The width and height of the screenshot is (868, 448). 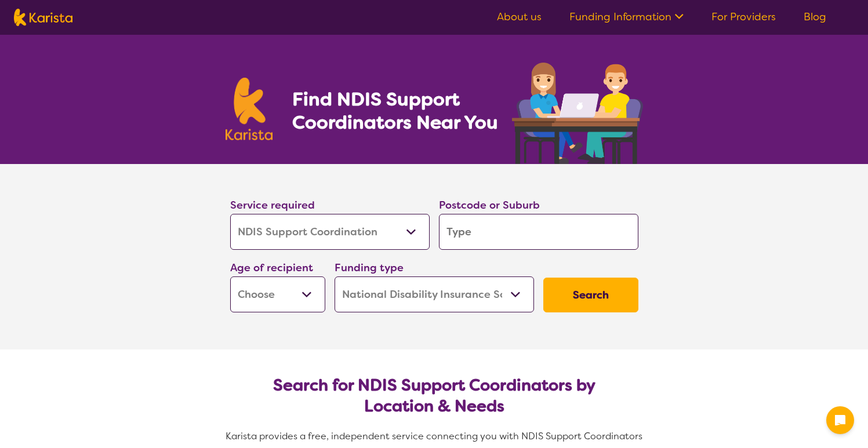 What do you see at coordinates (434, 396) in the screenshot?
I see `h2: Search for NDIS Support Coordinators by Location & Needs` at bounding box center [434, 396].